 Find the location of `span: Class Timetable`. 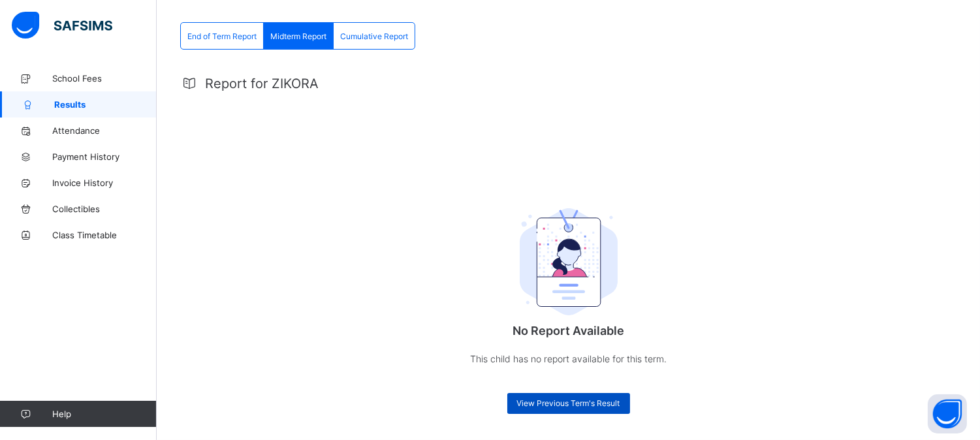

span: Class Timetable is located at coordinates (104, 235).